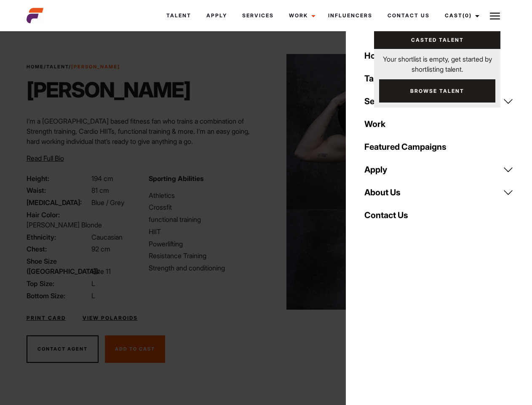 This screenshot has height=405, width=532. I want to click on span: Add To Cast, so click(135, 349).